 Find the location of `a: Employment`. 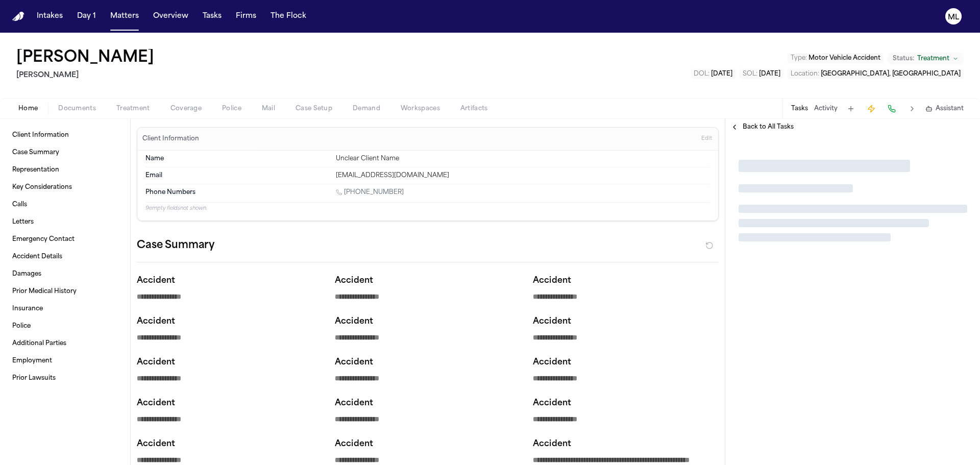

a: Employment is located at coordinates (65, 361).